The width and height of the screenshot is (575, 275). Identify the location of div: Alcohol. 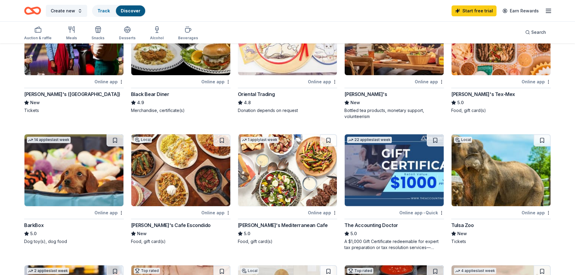
(157, 38).